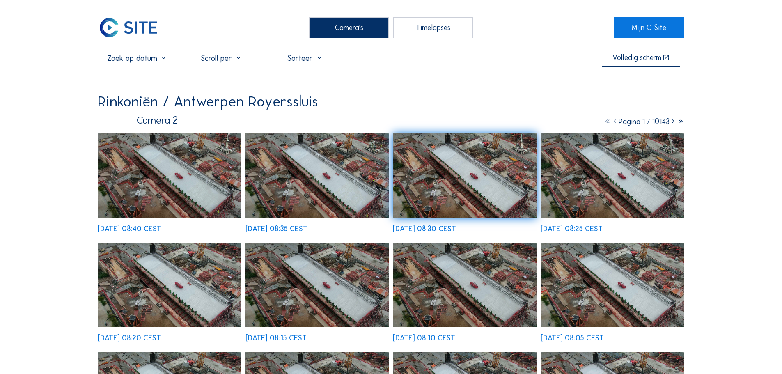 This screenshot has width=782, height=374. I want to click on span: Pagina 1 / 10143, so click(644, 122).